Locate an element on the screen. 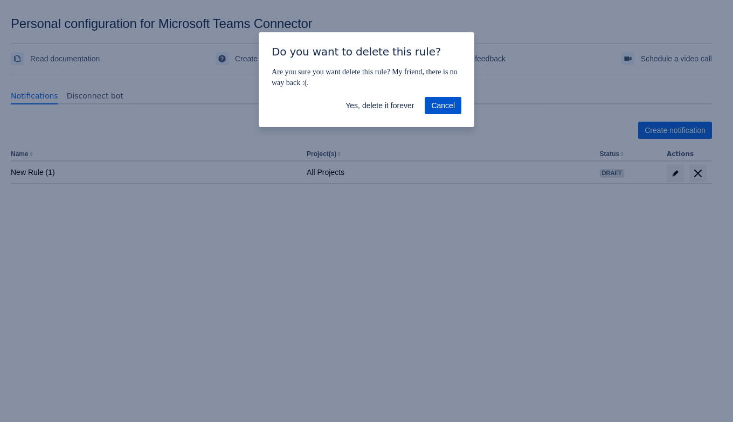 The image size is (733, 422). button: Yes, delete it forever is located at coordinates (379, 106).